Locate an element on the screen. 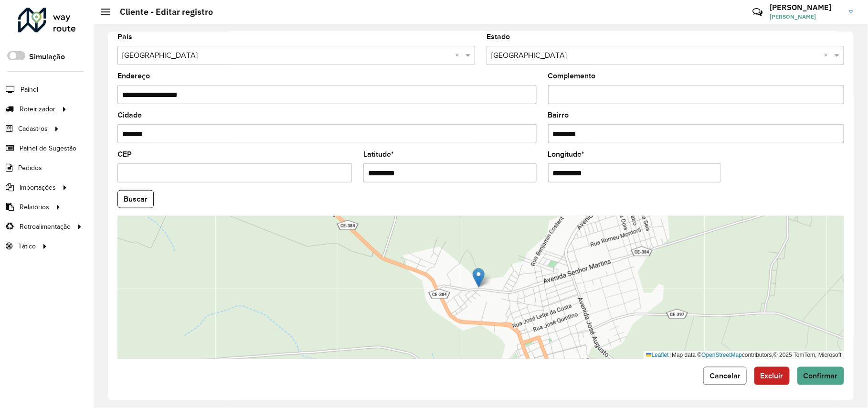 The image size is (868, 408). label: Bairro is located at coordinates (558, 115).